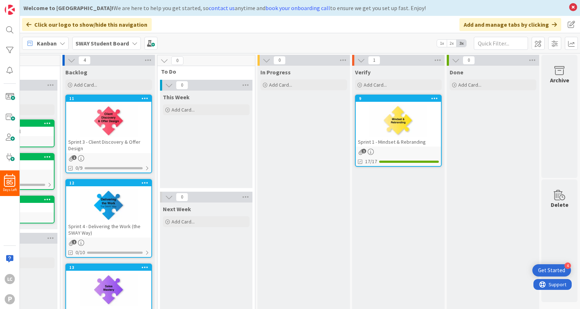 This screenshot has height=309, width=580. What do you see at coordinates (109, 134) in the screenshot?
I see `a: 11Sprint 3 - Client Discovery & Offer Design0/9` at bounding box center [109, 134].